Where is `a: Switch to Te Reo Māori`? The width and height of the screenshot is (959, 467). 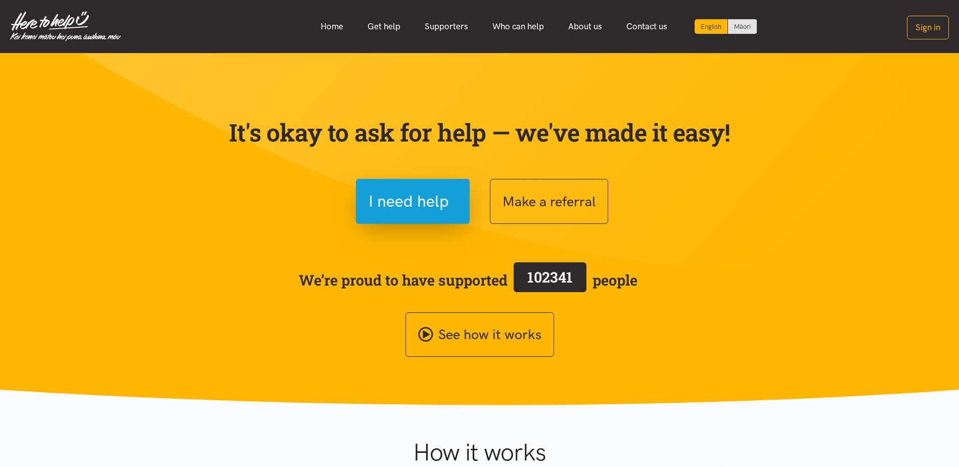
a: Switch to Te Reo Māori is located at coordinates (742, 26).